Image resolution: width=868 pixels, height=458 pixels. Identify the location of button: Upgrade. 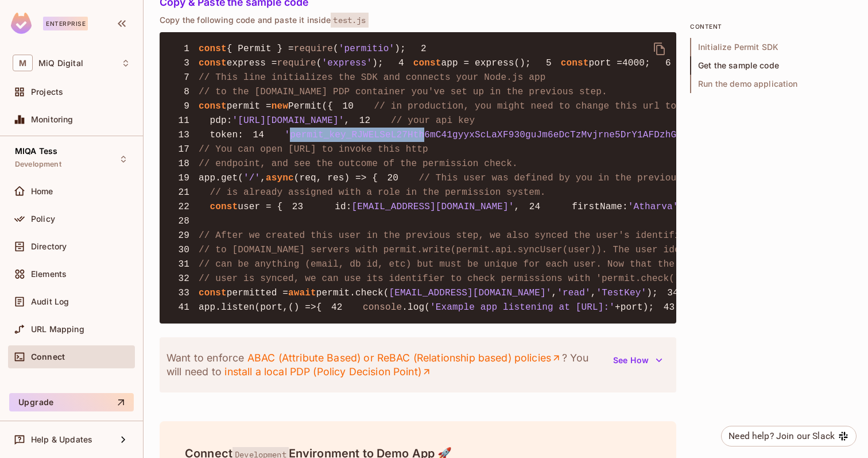
(71, 402).